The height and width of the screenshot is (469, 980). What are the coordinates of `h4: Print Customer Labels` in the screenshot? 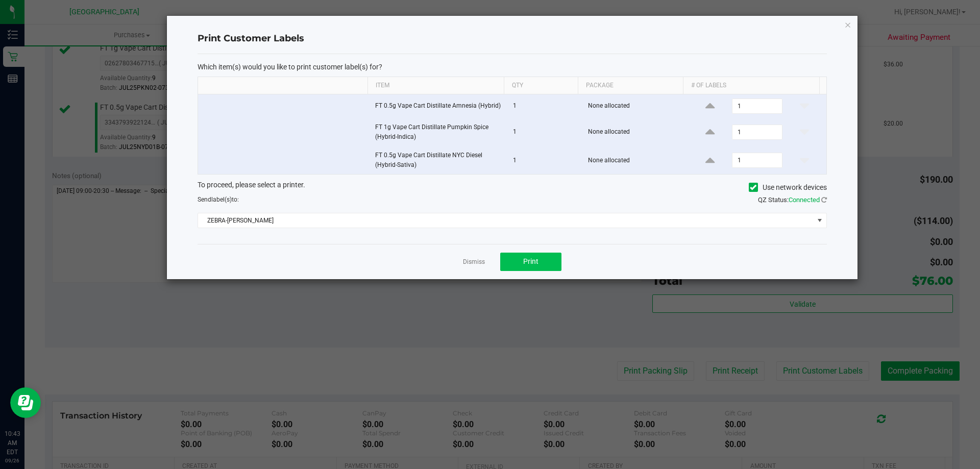 It's located at (512, 39).